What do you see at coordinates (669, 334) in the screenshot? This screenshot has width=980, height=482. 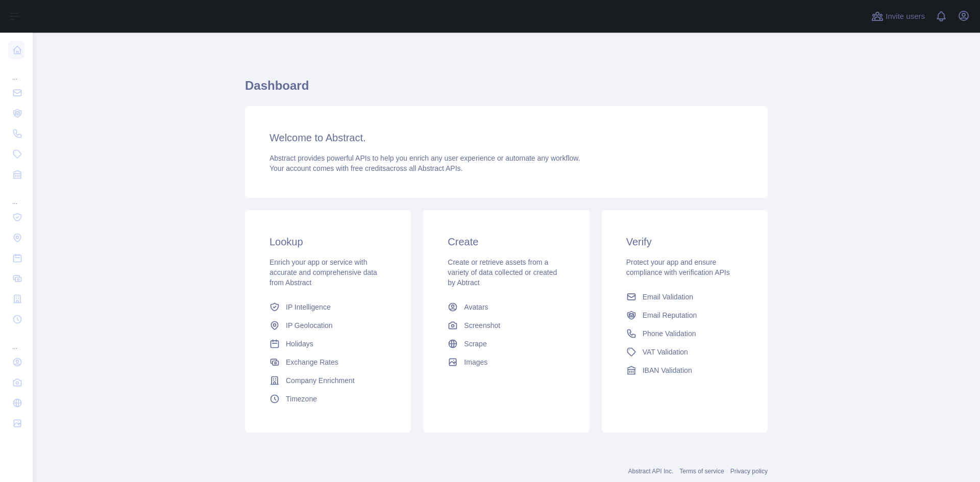 I see `span: Phone Validation` at bounding box center [669, 334].